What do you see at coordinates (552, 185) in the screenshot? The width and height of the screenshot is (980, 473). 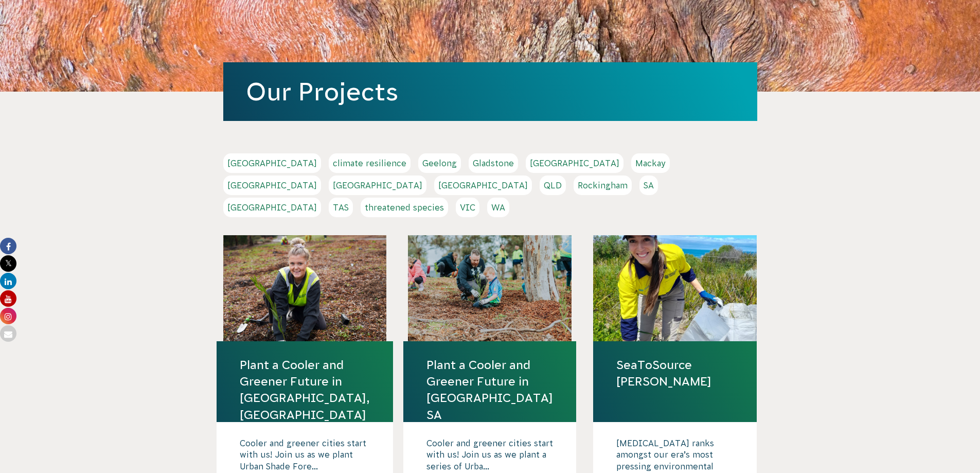 I see `a: QLD` at bounding box center [552, 185].